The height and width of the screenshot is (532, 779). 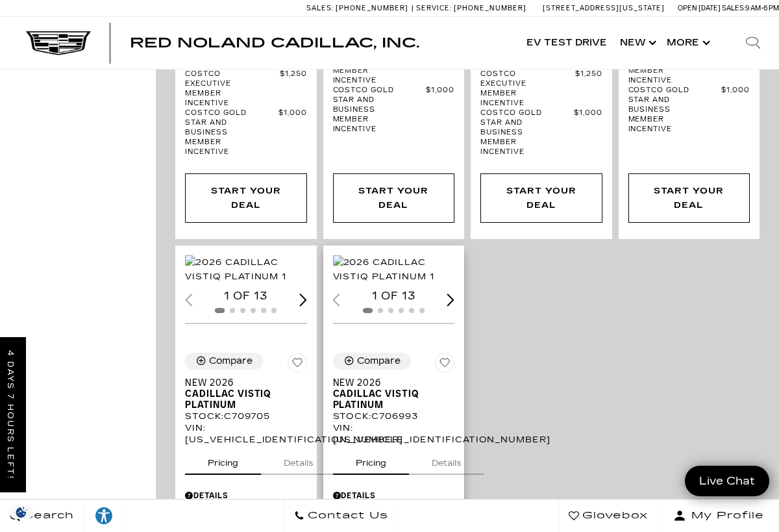 What do you see at coordinates (434, 8) in the screenshot?
I see `span: Service:` at bounding box center [434, 8].